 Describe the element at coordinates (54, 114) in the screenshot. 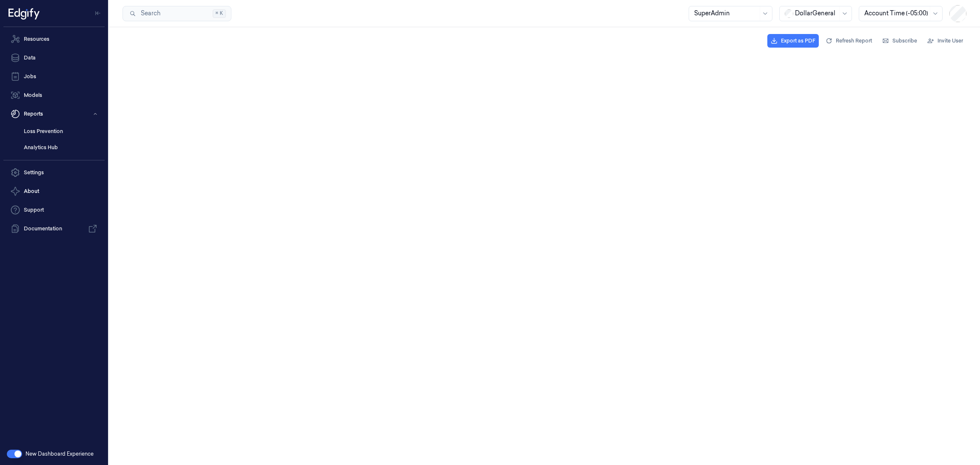

I see `button: Reports` at that location.